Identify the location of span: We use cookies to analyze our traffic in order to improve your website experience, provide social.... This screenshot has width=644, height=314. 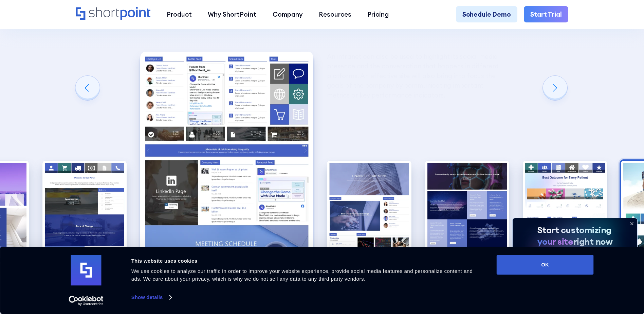
(302, 275).